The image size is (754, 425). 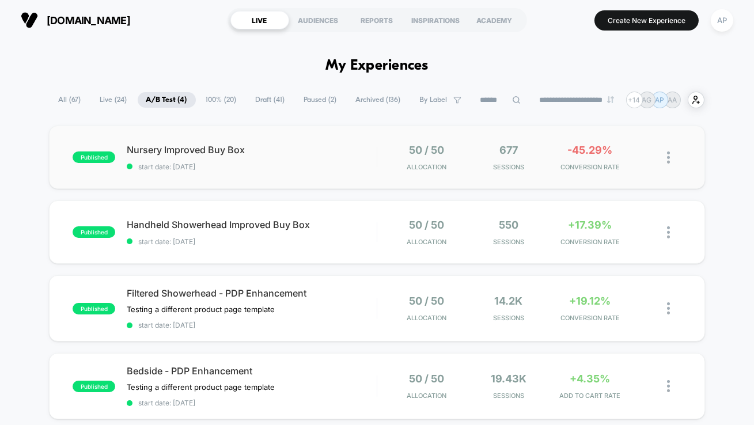 I want to click on span: ADD TO CART RATE, so click(x=591, y=396).